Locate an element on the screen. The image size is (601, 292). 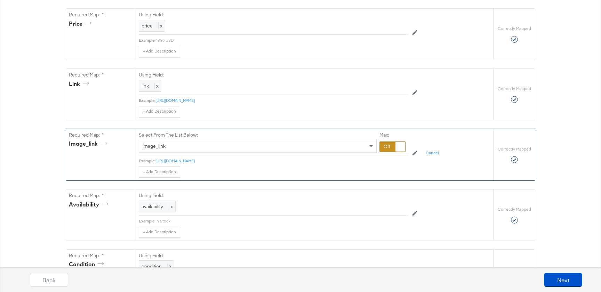
div: condition is located at coordinates (88, 264).